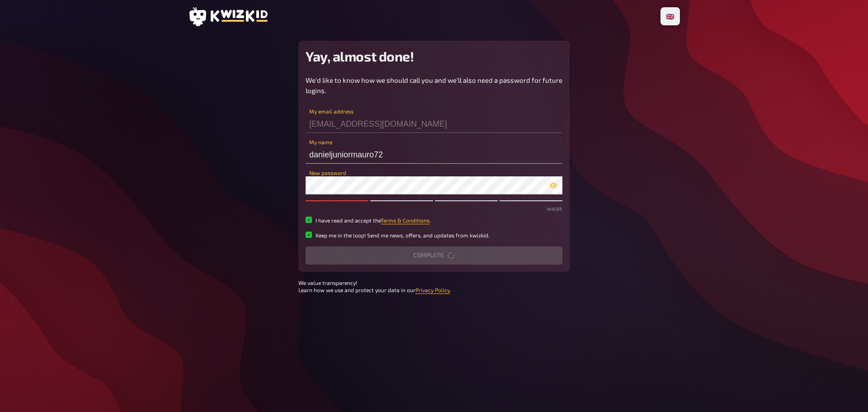 This screenshot has width=868, height=412. What do you see at coordinates (373, 220) in the screenshot?
I see `small: I have read and accept the .` at bounding box center [373, 220].